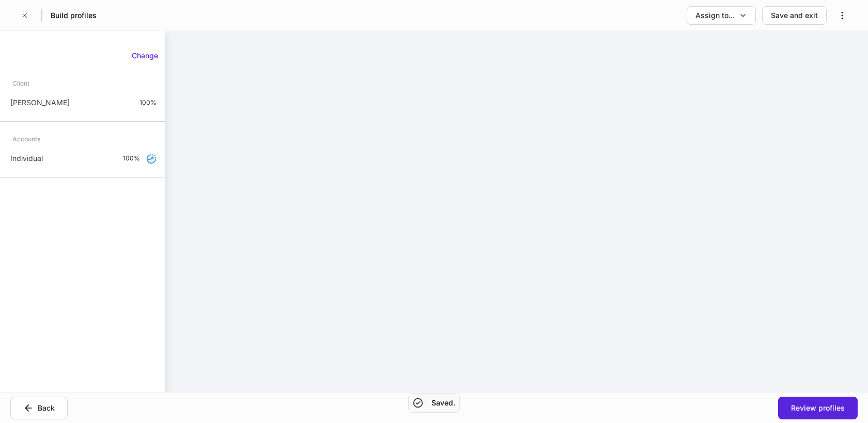 This screenshot has height=423, width=868. What do you see at coordinates (27, 158) in the screenshot?
I see `p: Individual` at bounding box center [27, 158].